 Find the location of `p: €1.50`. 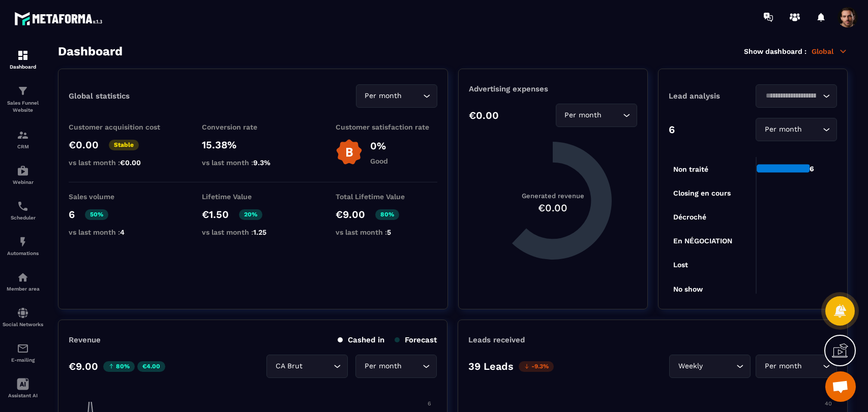

p: €1.50 is located at coordinates (215, 214).